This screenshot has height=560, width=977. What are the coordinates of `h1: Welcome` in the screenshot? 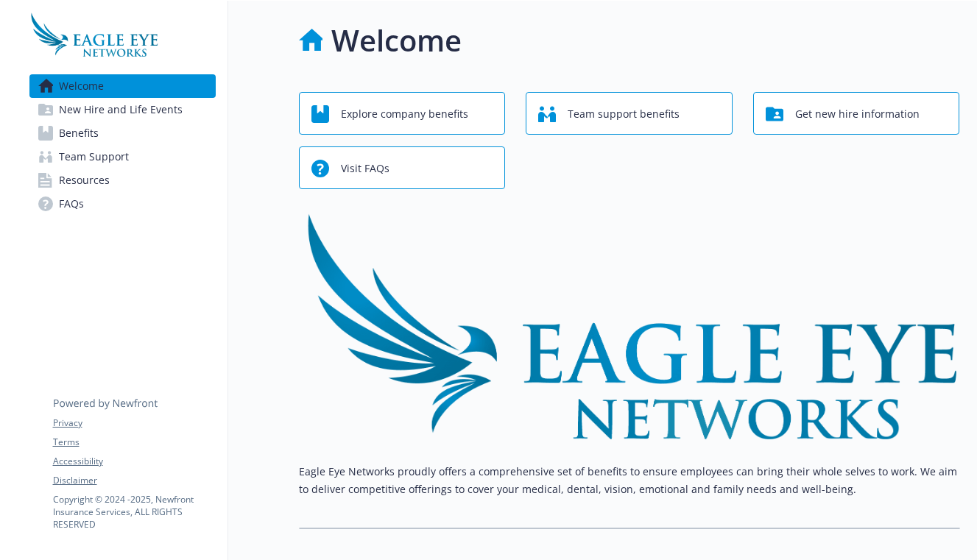 It's located at (396, 40).